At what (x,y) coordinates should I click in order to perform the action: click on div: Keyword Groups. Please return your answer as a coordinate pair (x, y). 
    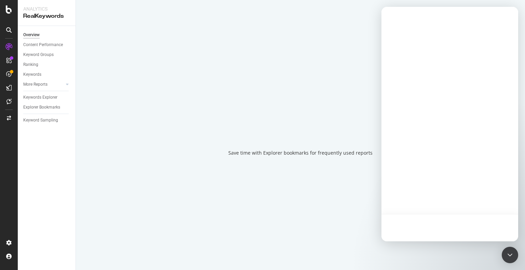
    Looking at the image, I should click on (38, 55).